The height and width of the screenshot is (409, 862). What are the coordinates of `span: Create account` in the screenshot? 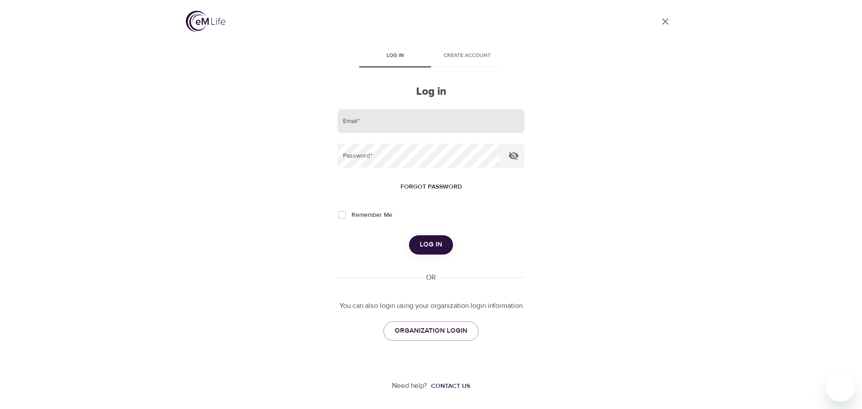 It's located at (467, 56).